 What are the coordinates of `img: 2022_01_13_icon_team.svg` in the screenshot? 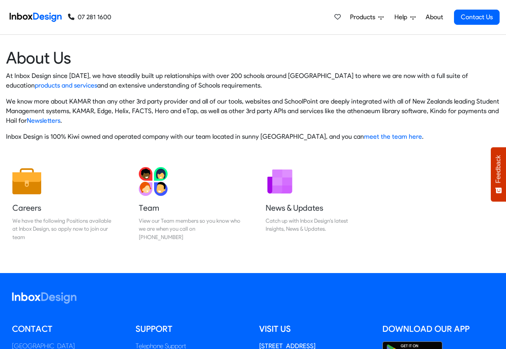 It's located at (153, 182).